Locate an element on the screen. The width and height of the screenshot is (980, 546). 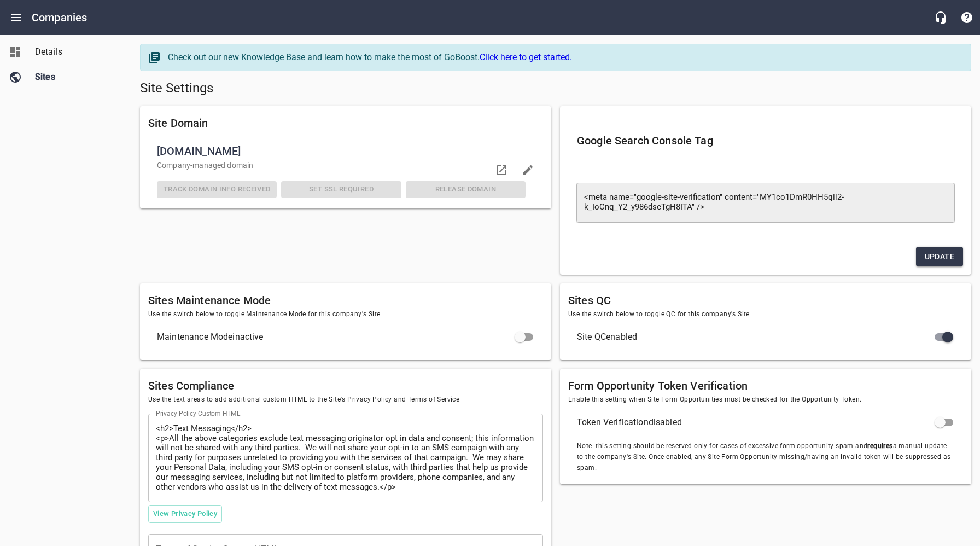
span: Use the switch below to toggle Maintenance Mode for this company's Site is located at coordinates (346, 315).